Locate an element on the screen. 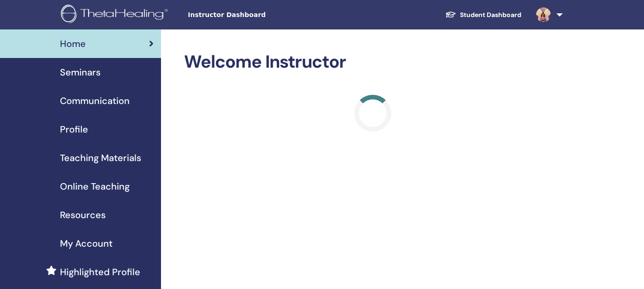 The image size is (644, 289). span: Resources is located at coordinates (83, 215).